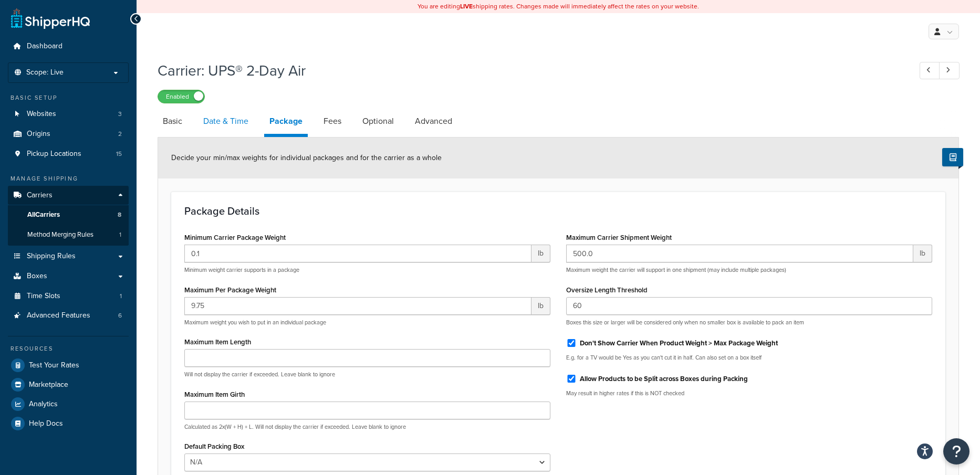 The height and width of the screenshot is (475, 980). What do you see at coordinates (44, 215) in the screenshot?
I see `span: All Carriers` at bounding box center [44, 215].